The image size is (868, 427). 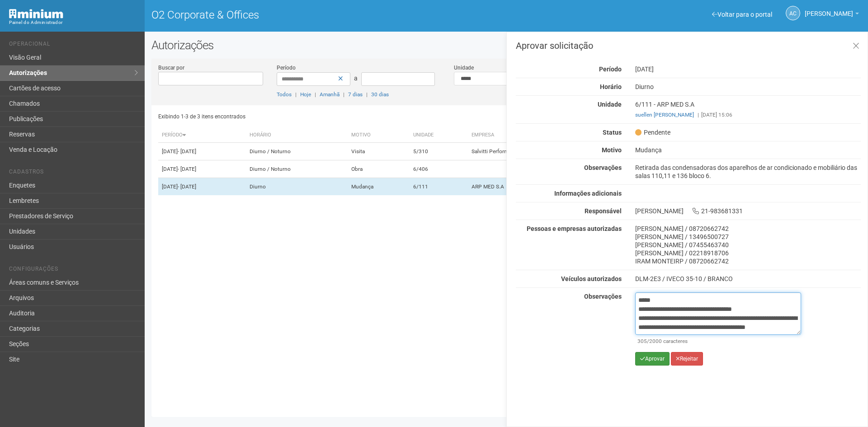 What do you see at coordinates (718, 341) in the screenshot?
I see `div: /2000 caracteres` at bounding box center [718, 341].